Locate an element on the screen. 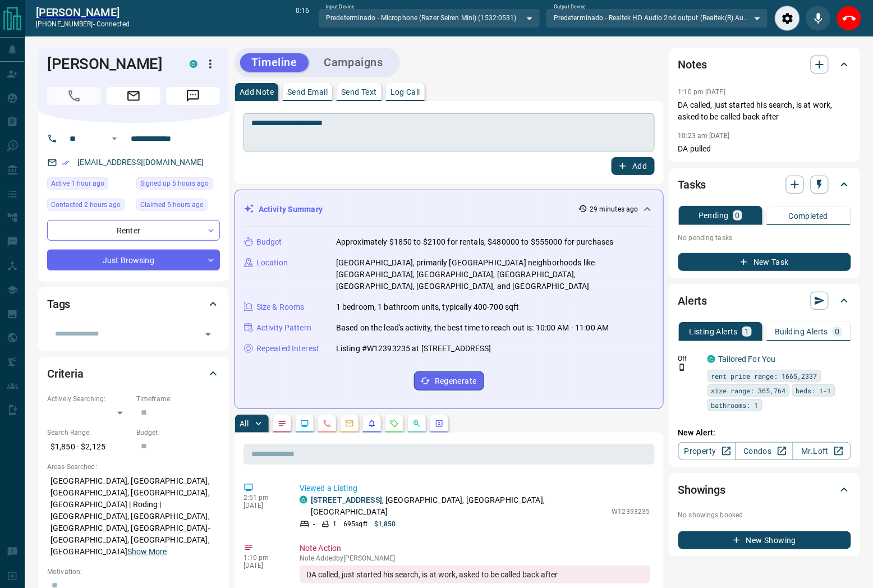 This screenshot has height=588, width=873. p: New Alert: is located at coordinates (765, 432).